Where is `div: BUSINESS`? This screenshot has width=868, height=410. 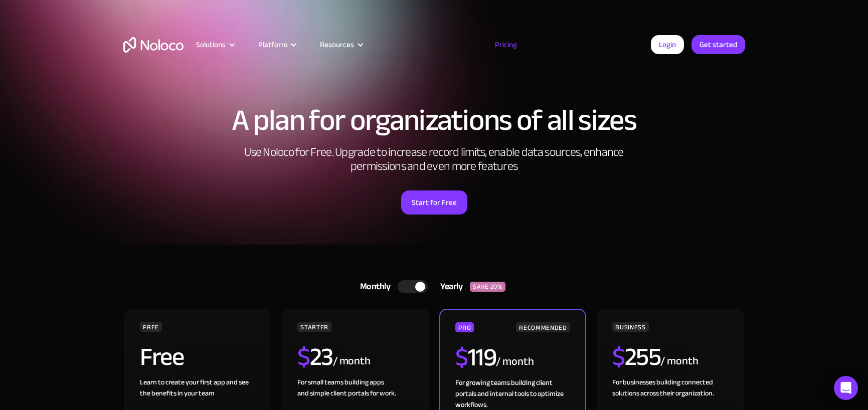 div: BUSINESS is located at coordinates (630, 327).